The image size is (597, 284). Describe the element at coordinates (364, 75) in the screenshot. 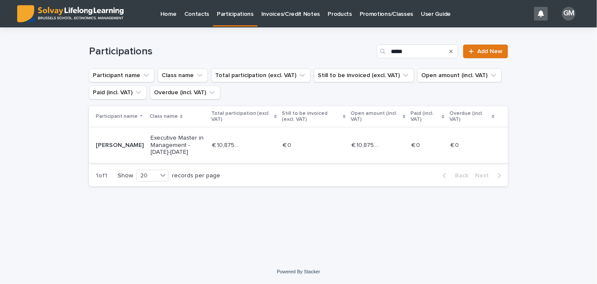

I see `button: Still to be invoiced (excl. VAT)` at that location.